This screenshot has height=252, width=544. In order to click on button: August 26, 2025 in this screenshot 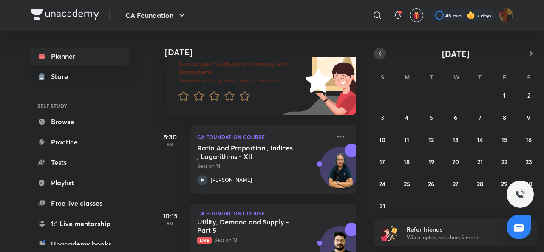, I will do `click(431, 184)`.